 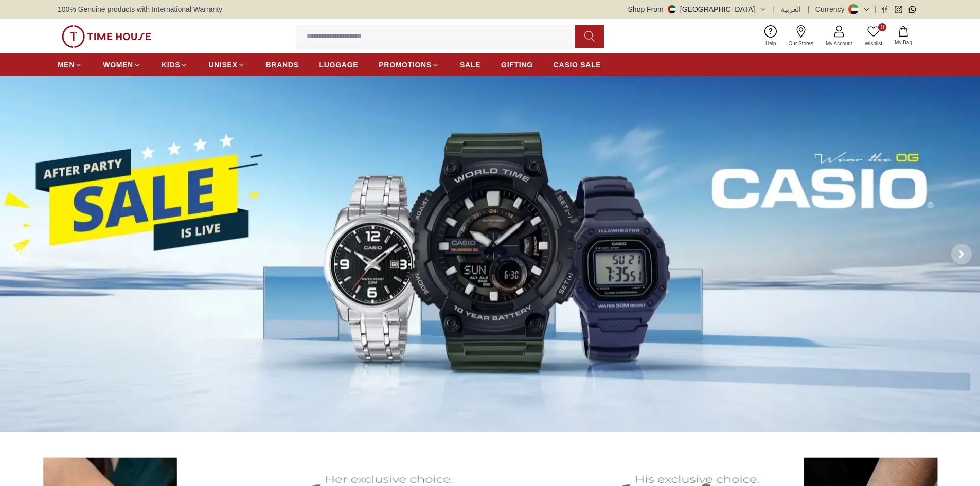 What do you see at coordinates (801, 36) in the screenshot?
I see `a: Our Stores` at bounding box center [801, 36].